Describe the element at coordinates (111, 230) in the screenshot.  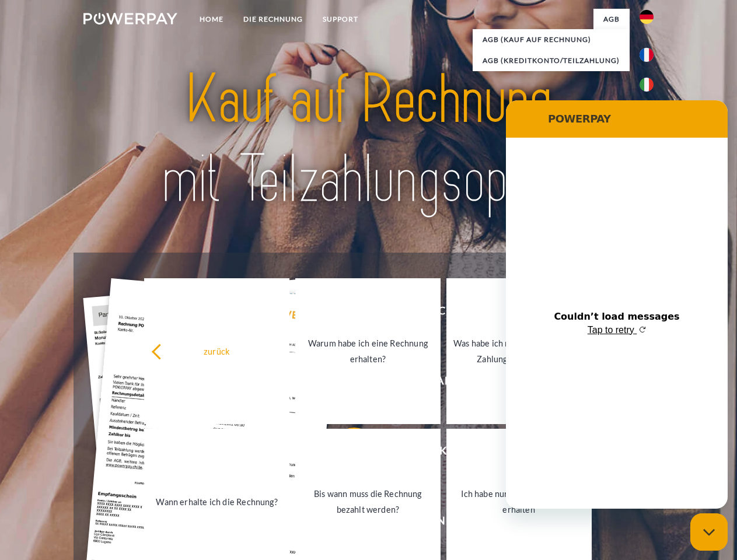
I see `button: Tap to retry` at that location.